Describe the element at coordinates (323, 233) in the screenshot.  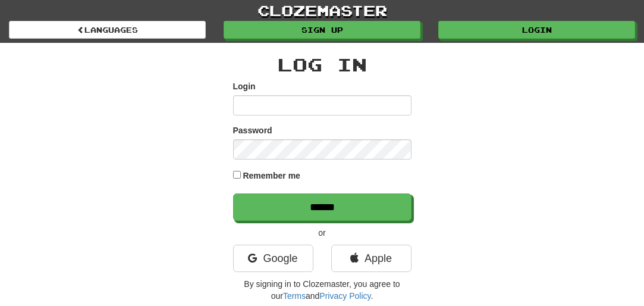
I see `p: or` at that location.